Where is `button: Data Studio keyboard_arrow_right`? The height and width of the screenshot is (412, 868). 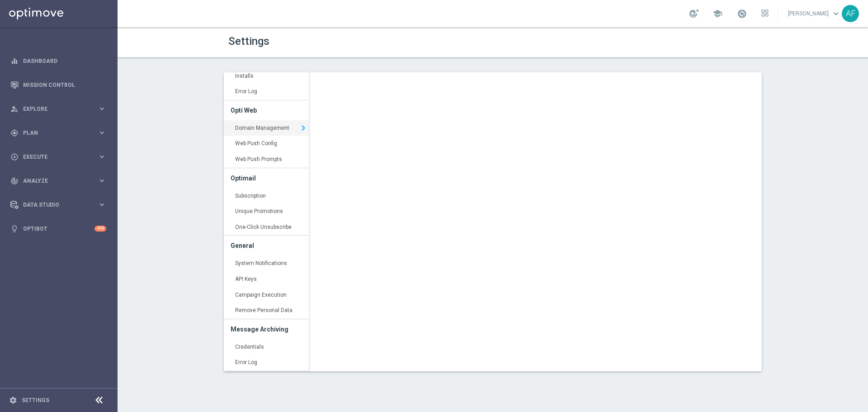 button: Data Studio keyboard_arrow_right is located at coordinates (58, 205).